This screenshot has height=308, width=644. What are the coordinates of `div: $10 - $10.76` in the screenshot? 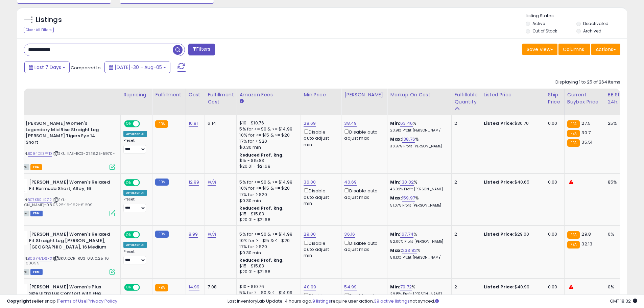 It's located at (268, 287).